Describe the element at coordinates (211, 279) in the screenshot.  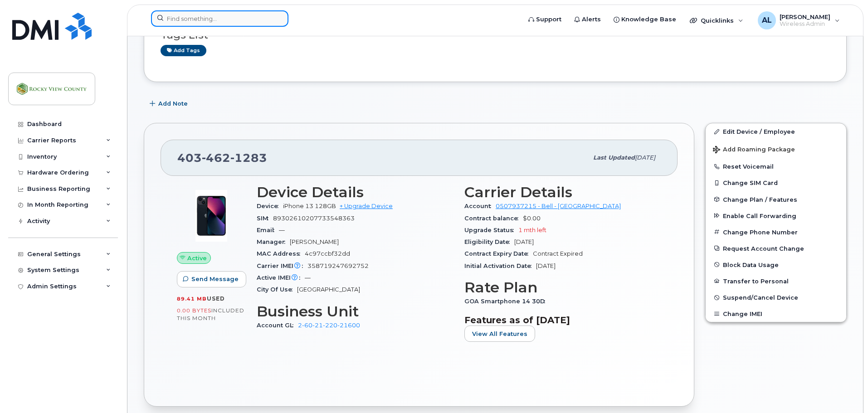
I see `button: Send Message` at that location.